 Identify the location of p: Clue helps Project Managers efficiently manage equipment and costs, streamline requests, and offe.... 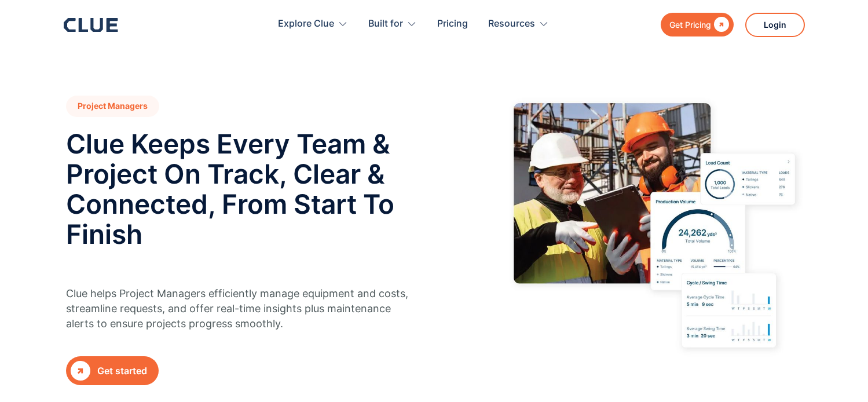
(241, 309).